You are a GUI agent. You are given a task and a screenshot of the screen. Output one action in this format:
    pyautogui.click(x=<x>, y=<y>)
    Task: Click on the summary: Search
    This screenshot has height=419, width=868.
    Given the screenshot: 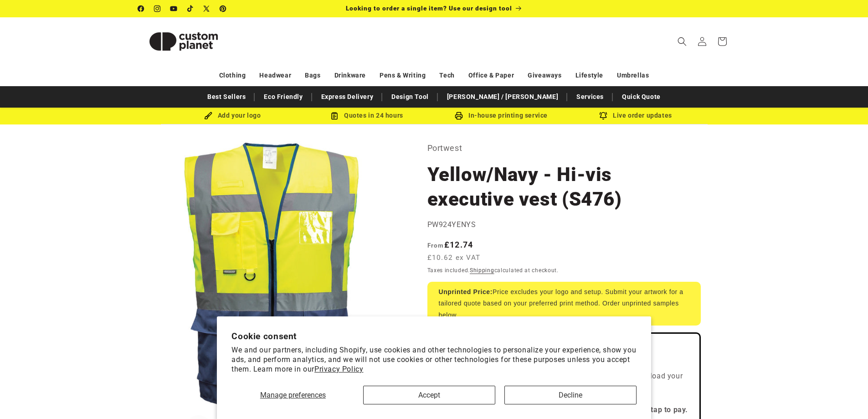 What is the action you would take?
    pyautogui.click(x=682, y=41)
    